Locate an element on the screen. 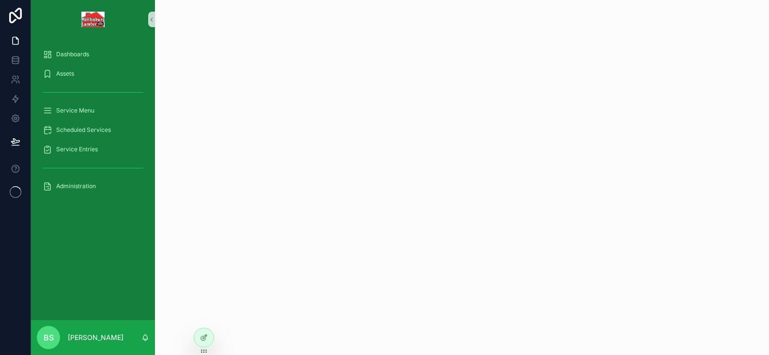 The height and width of the screenshot is (355, 769). a: Scheduled Services is located at coordinates (93, 130).